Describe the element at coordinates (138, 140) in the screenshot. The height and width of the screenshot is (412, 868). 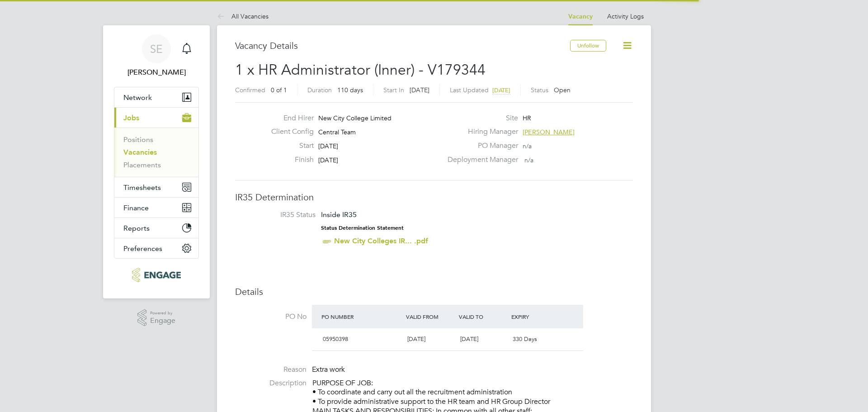
I see `a: Positions` at that location.